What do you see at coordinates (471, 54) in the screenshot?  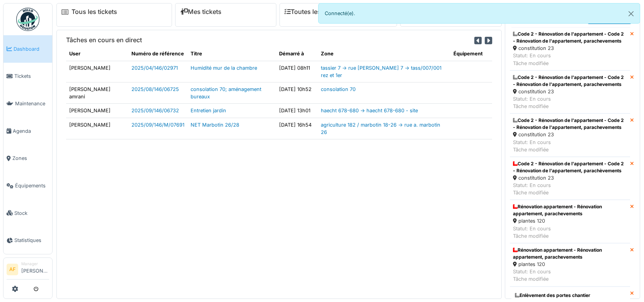 I see `th: Équipement` at bounding box center [471, 54].